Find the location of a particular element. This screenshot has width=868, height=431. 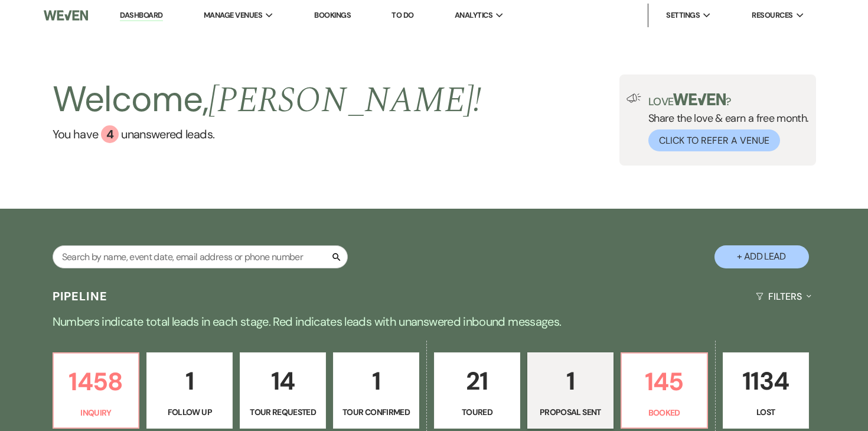

img: weven-logo-green.svg is located at coordinates (699, 99).